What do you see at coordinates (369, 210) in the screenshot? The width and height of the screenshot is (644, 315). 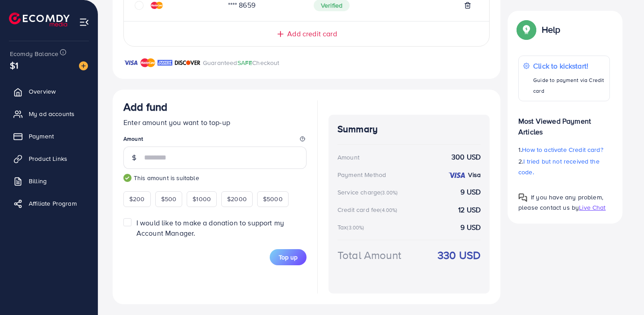 I see `div: Credit card fee` at bounding box center [369, 210].